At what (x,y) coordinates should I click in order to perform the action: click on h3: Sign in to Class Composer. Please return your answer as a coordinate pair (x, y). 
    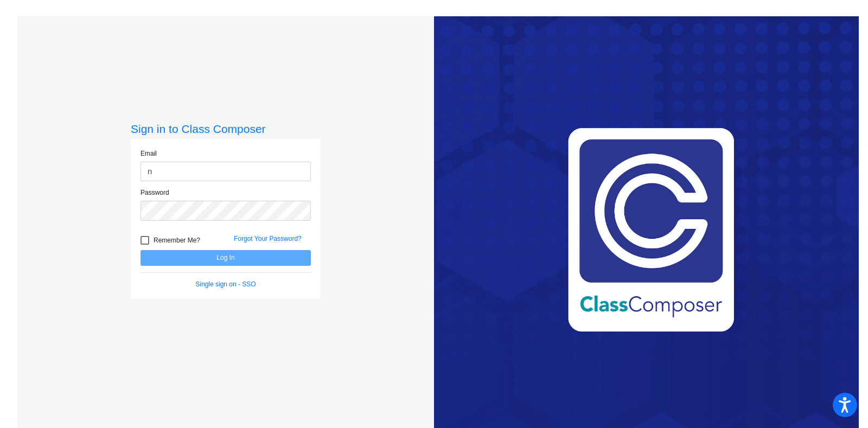
    Looking at the image, I should click on (226, 129).